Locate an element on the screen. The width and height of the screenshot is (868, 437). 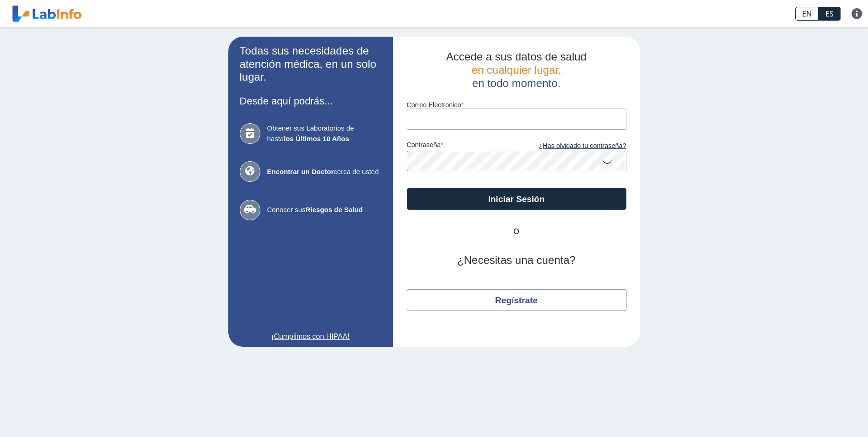
label: Correo Electronico is located at coordinates (516, 105).